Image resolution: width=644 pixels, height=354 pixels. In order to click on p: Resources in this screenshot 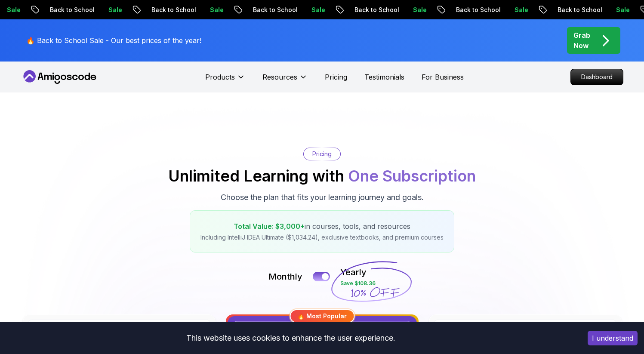, I will do `click(280, 77)`.